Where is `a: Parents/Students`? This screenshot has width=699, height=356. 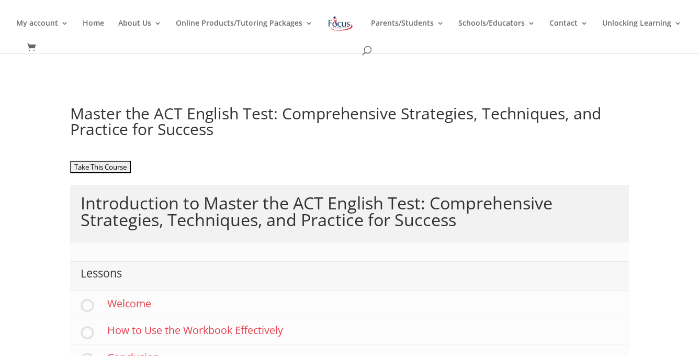
a: Parents/Students is located at coordinates (408, 31).